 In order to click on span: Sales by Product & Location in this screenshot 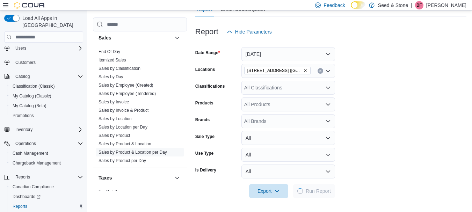, I will do `click(125, 144)`.